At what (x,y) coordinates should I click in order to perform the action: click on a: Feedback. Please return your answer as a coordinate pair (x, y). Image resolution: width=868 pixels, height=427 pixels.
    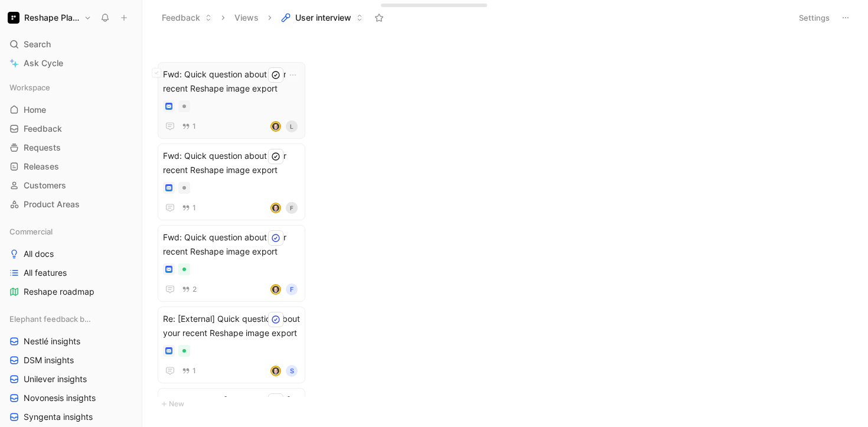
    Looking at the image, I should click on (71, 129).